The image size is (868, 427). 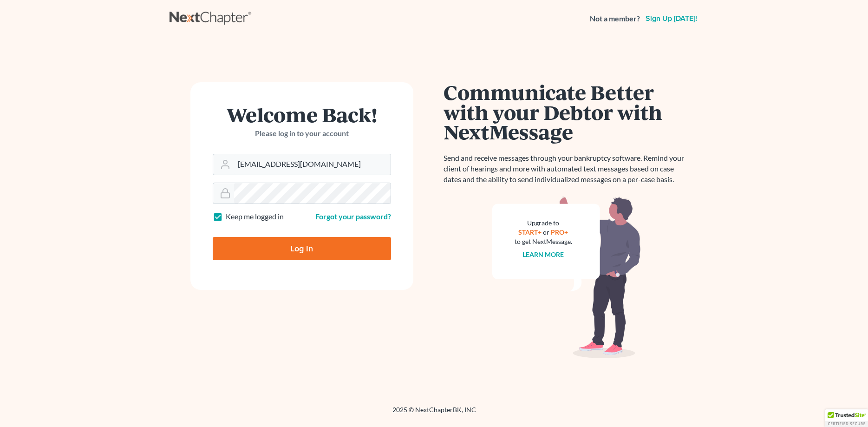 What do you see at coordinates (543, 223) in the screenshot?
I see `div: Upgrade to` at bounding box center [543, 223].